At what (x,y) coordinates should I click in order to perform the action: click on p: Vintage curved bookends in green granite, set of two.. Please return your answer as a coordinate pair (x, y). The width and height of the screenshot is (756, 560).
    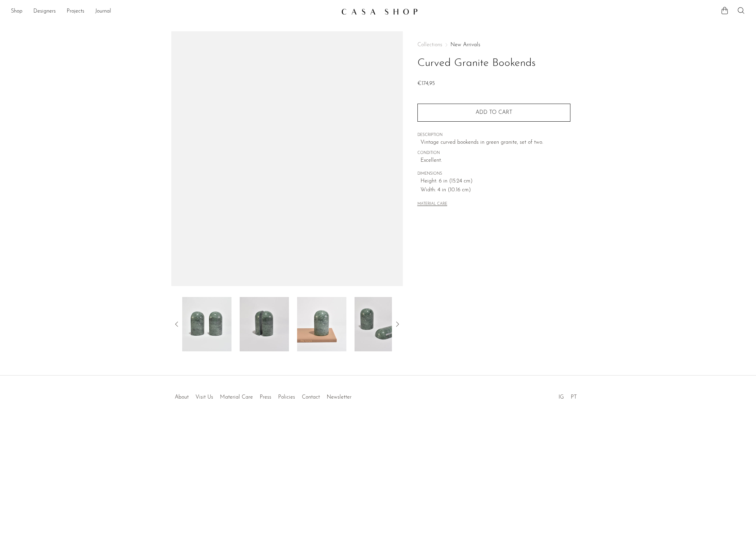
    Looking at the image, I should click on (495, 142).